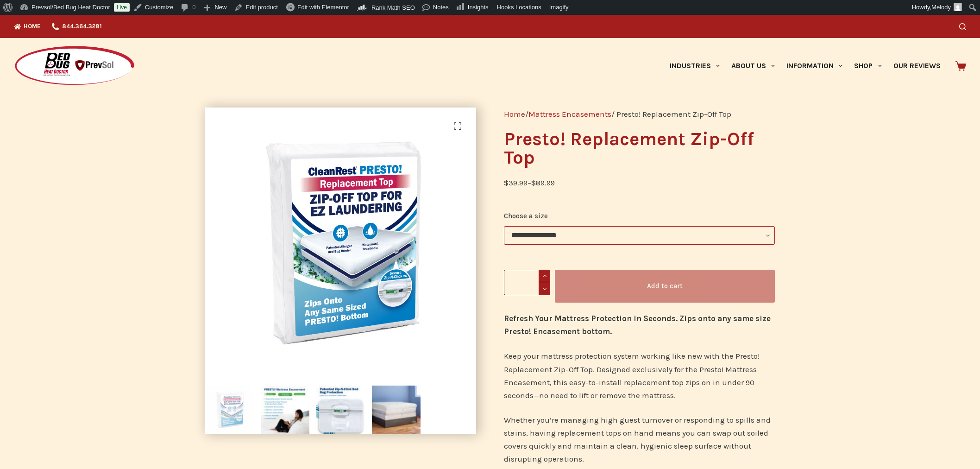  Describe the element at coordinates (393, 8) in the screenshot. I see `span: Rank Math SEO` at that location.